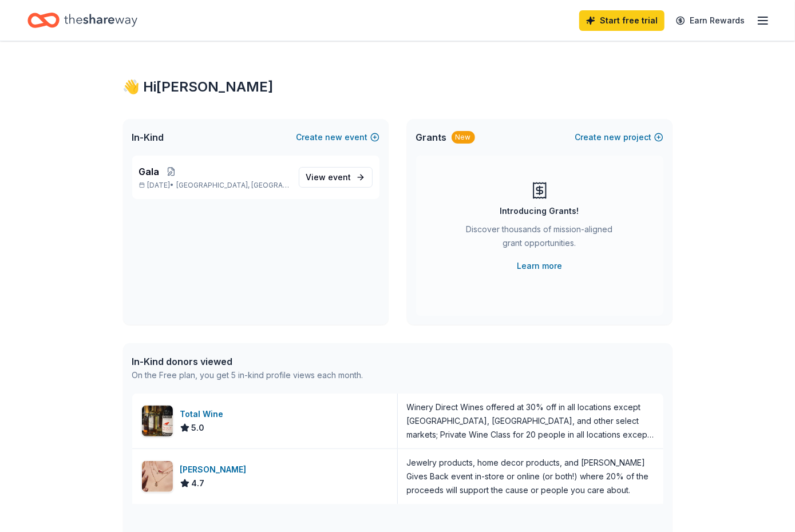 The height and width of the screenshot is (532, 795). What do you see at coordinates (540, 211) in the screenshot?
I see `div: Introducing Grants!` at bounding box center [540, 211].